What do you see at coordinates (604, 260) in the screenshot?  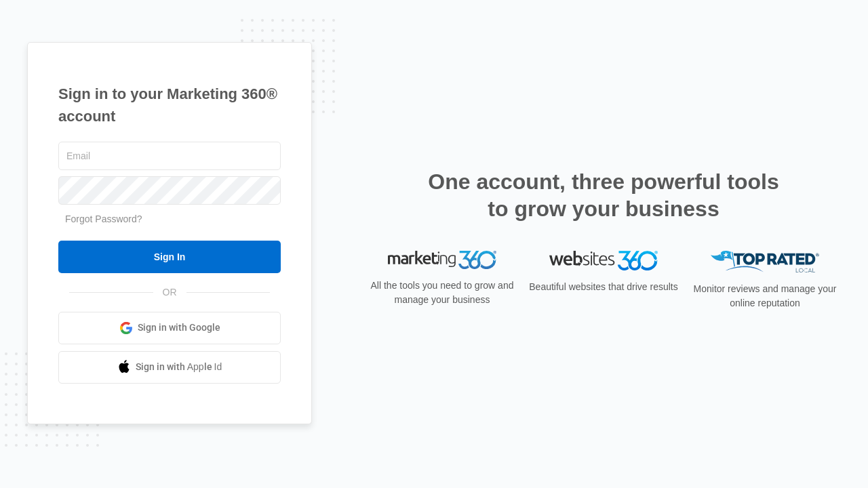 I see `img: Websites 360` at bounding box center [604, 260].